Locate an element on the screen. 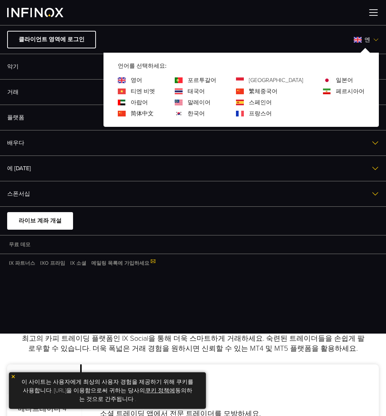 The image size is (386, 416). font: 엔 is located at coordinates (368, 40).